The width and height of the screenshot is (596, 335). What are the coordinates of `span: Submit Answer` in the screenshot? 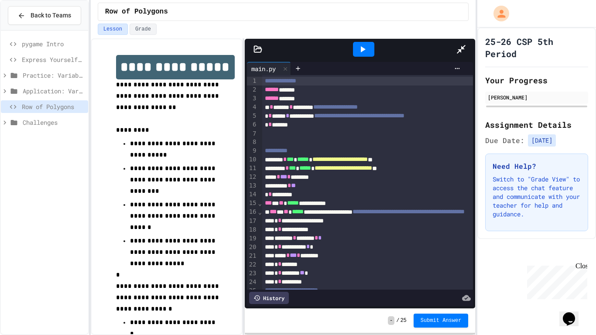 It's located at (441, 321).